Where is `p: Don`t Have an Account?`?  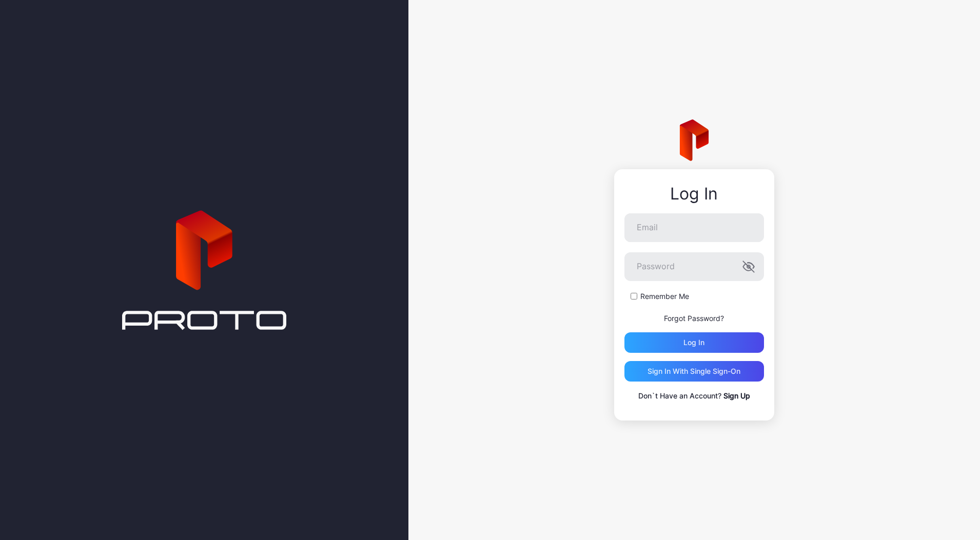 p: Don`t Have an Account? is located at coordinates (695, 396).